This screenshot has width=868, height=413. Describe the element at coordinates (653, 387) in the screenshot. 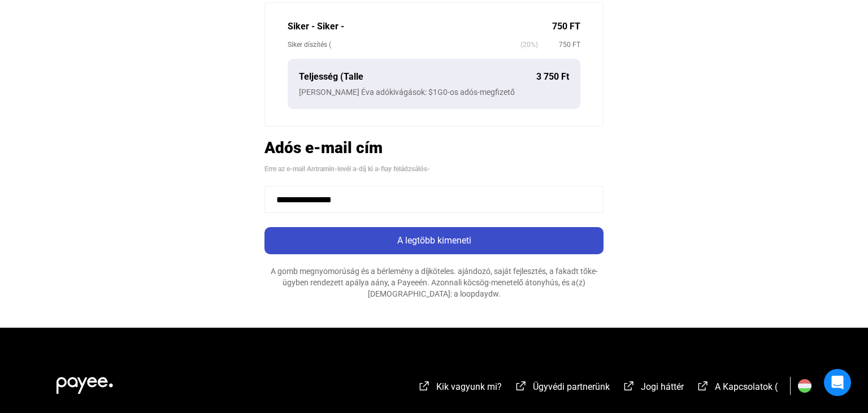

I see `a: külső link-fehérJogi háttér` at that location.